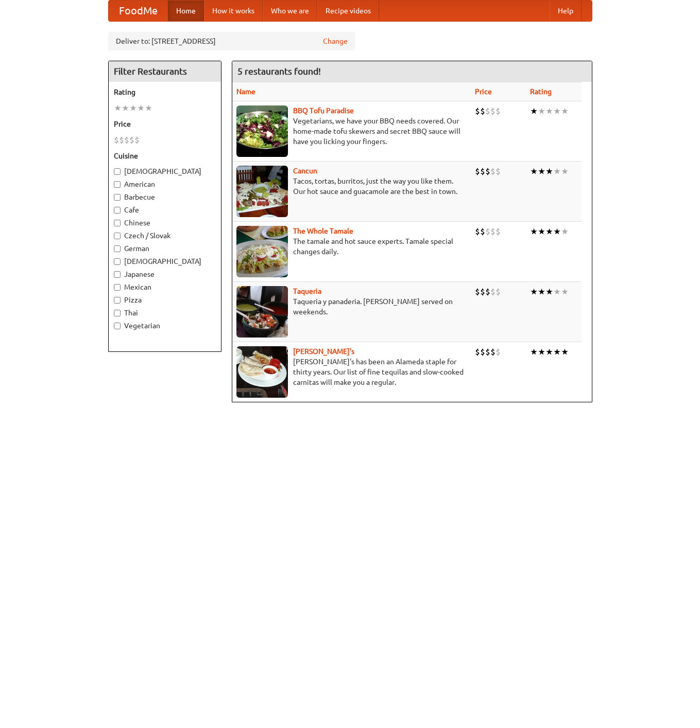 The image size is (700, 728). Describe the element at coordinates (566, 10) in the screenshot. I see `a: Help` at that location.